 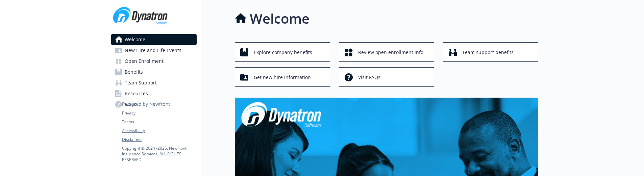 I want to click on button: Get new hire information, so click(x=282, y=77).